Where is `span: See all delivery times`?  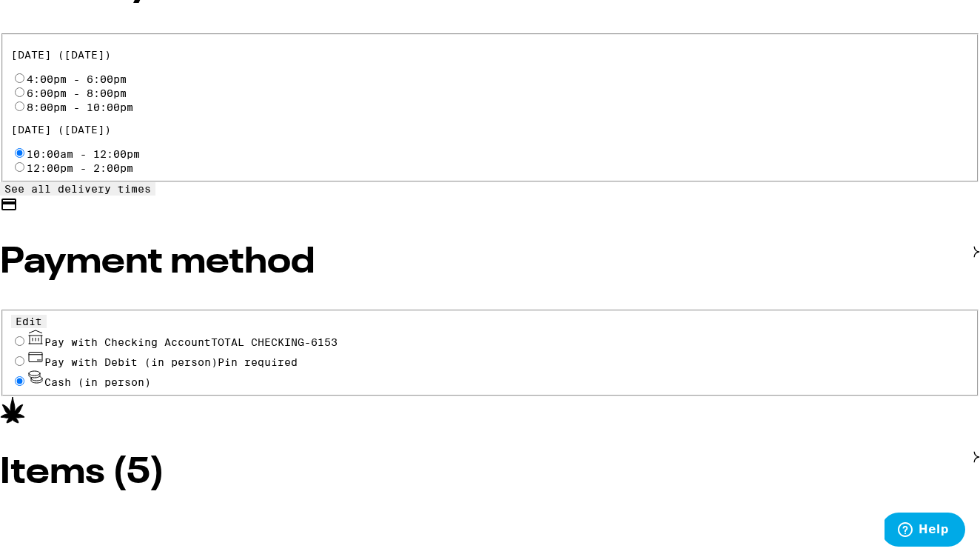 span: See all delivery times is located at coordinates (78, 189).